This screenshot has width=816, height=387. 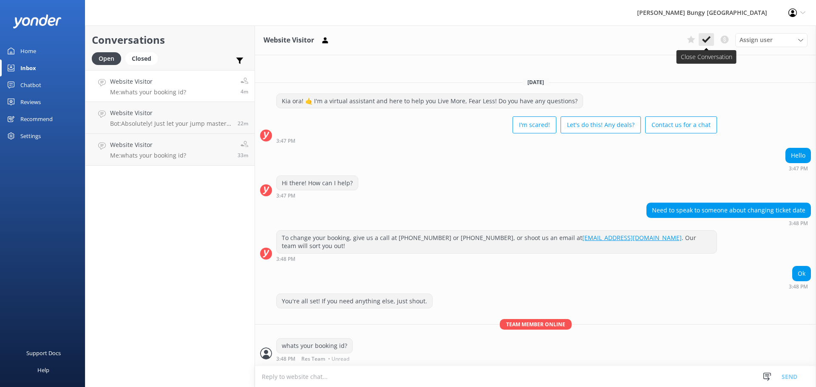 What do you see at coordinates (170, 40) in the screenshot?
I see `h2: Conversations` at bounding box center [170, 40].